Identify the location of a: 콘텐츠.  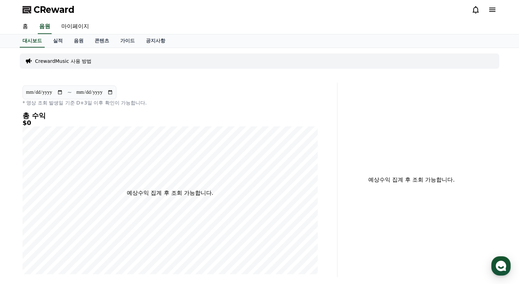
(102, 41).